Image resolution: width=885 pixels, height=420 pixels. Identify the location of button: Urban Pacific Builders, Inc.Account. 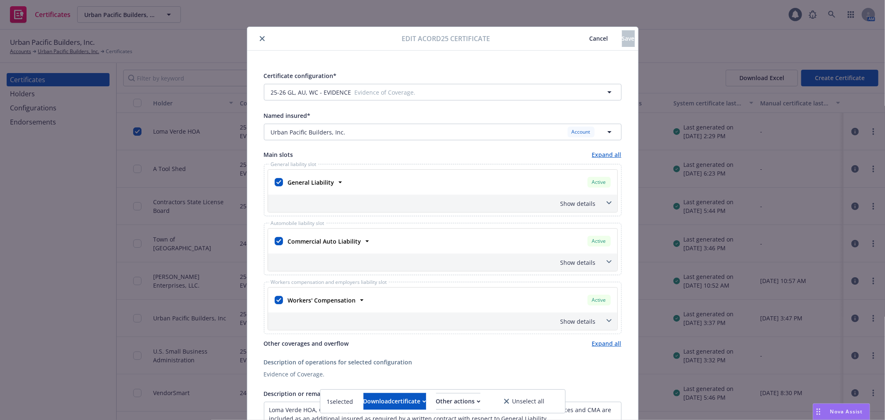
(443, 132).